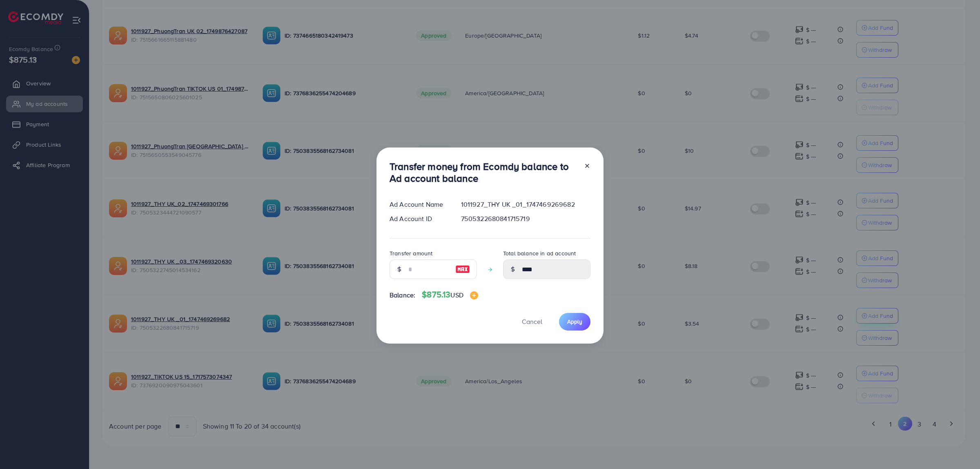  What do you see at coordinates (525, 219) in the screenshot?
I see `div: 7505322680841715719` at bounding box center [525, 219].